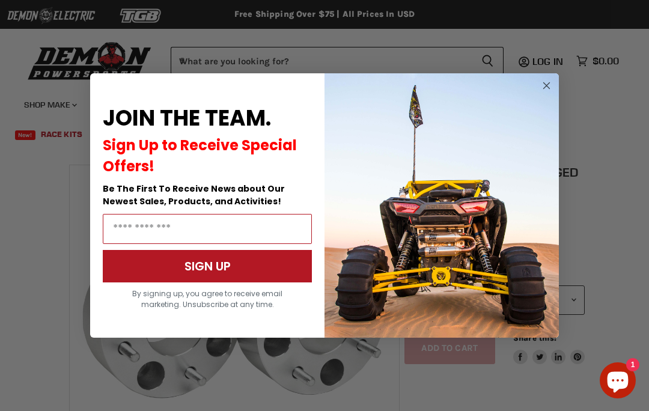 Image resolution: width=649 pixels, height=411 pixels. Describe the element at coordinates (442, 206) in the screenshot. I see `img: a9095488-b6e7-41ba-879d-588abfab540b.jpeg` at that location.